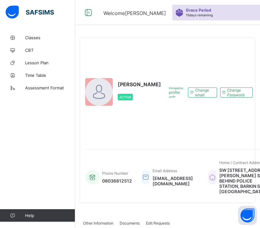  I want to click on span: 15 days remaining, so click(199, 15).